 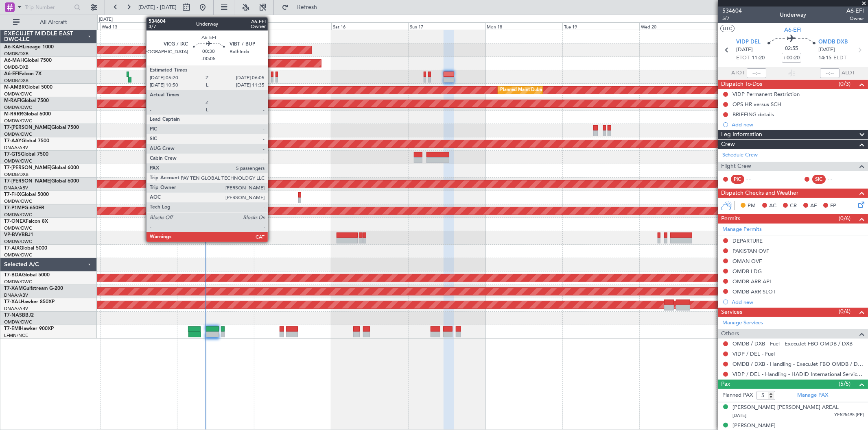 What do you see at coordinates (14, 87) in the screenshot?
I see `span: M-AMBR` at bounding box center [14, 87].